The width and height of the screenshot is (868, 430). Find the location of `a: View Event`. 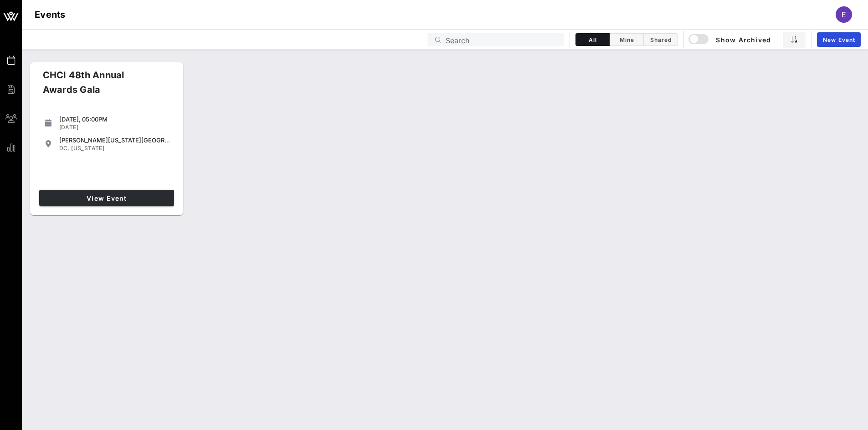

a: View Event is located at coordinates (106, 198).